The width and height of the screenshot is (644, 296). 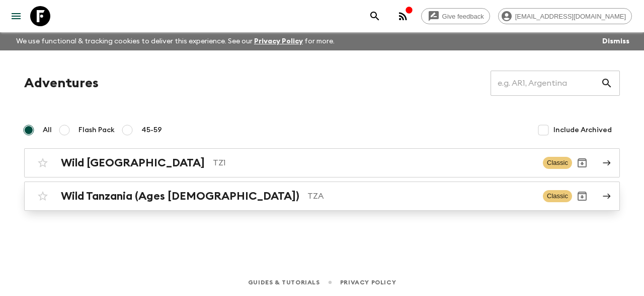 What do you see at coordinates (284, 282) in the screenshot?
I see `a: Guides & Tutorials` at bounding box center [284, 282].